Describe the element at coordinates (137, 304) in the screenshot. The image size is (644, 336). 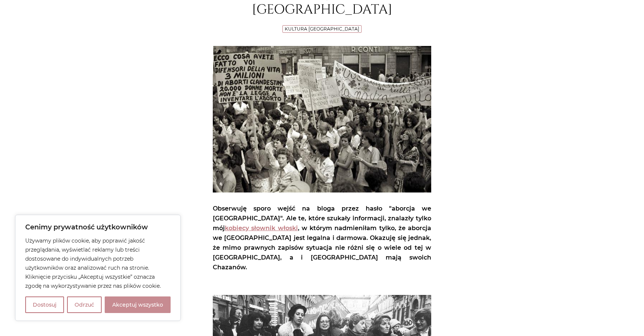
I see `button: Akceptuj wszystko` at that location.